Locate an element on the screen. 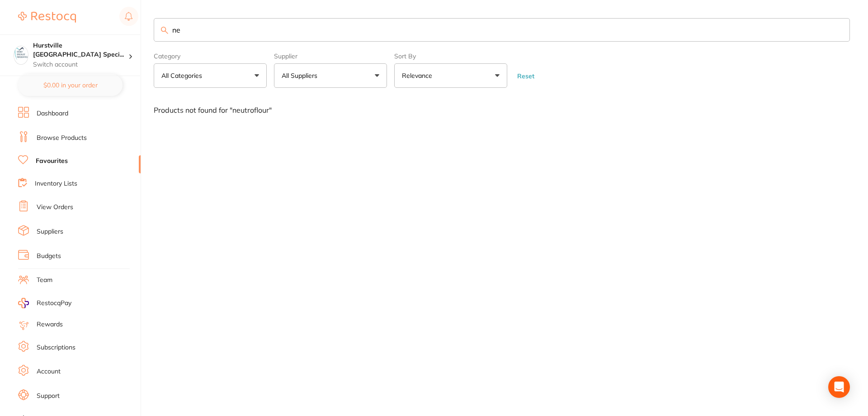  img: Hurstville Sydney Specialist Periodontics is located at coordinates (21, 53).